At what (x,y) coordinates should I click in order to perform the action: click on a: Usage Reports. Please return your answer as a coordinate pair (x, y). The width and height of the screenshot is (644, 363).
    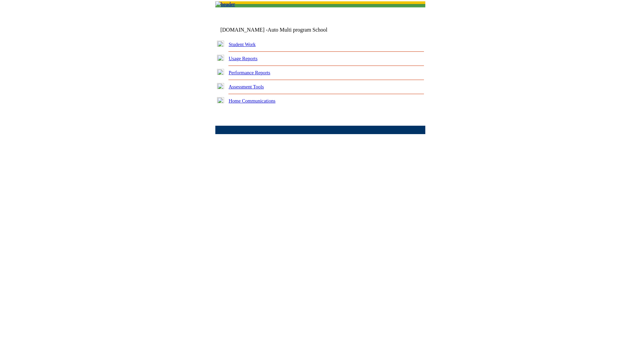
    Looking at the image, I should click on (244, 58).